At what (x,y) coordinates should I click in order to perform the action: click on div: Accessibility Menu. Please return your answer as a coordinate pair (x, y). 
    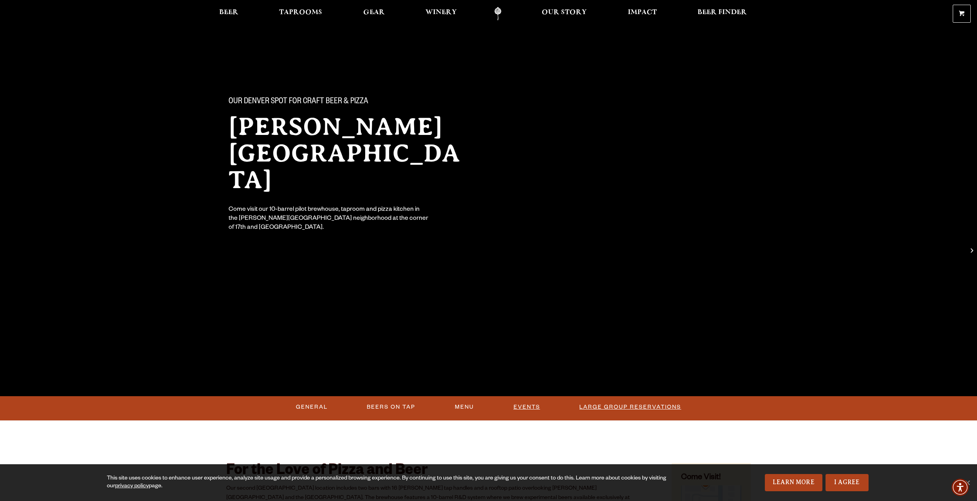
    Looking at the image, I should click on (960, 488).